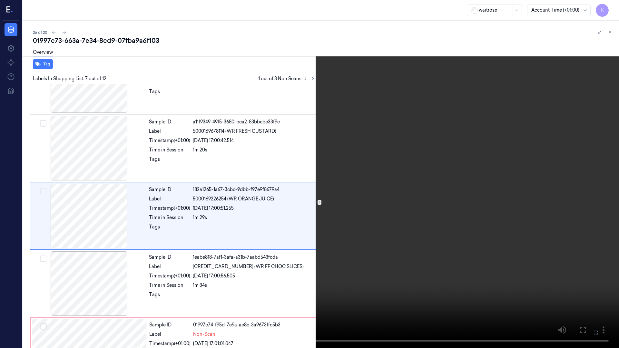  I want to click on div: 182a1265-1a67-3cbc-9dbb-f97e9f8679a4, so click(254, 190).